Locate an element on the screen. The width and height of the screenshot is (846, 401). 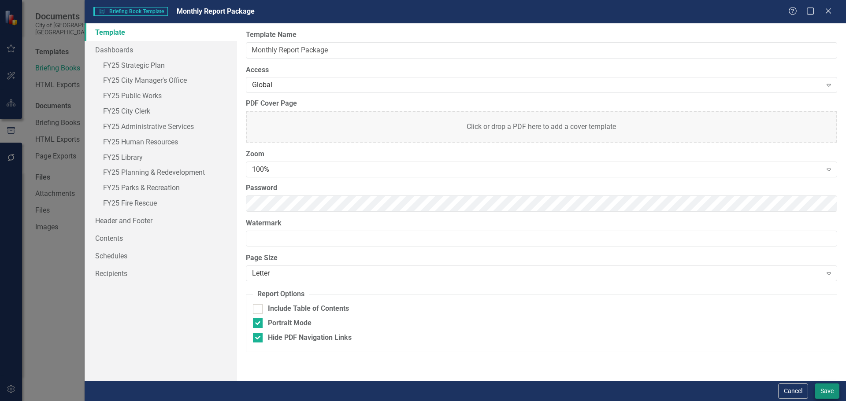
button: Cancel is located at coordinates (793, 391).